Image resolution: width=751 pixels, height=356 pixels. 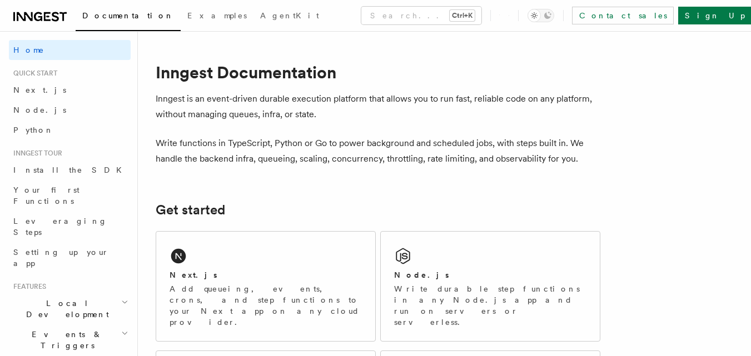 What do you see at coordinates (378, 151) in the screenshot?
I see `p: Write functions in TypeScript, Python or Go to power background and scheduled jobs, with steps bu...` at bounding box center [378, 151].